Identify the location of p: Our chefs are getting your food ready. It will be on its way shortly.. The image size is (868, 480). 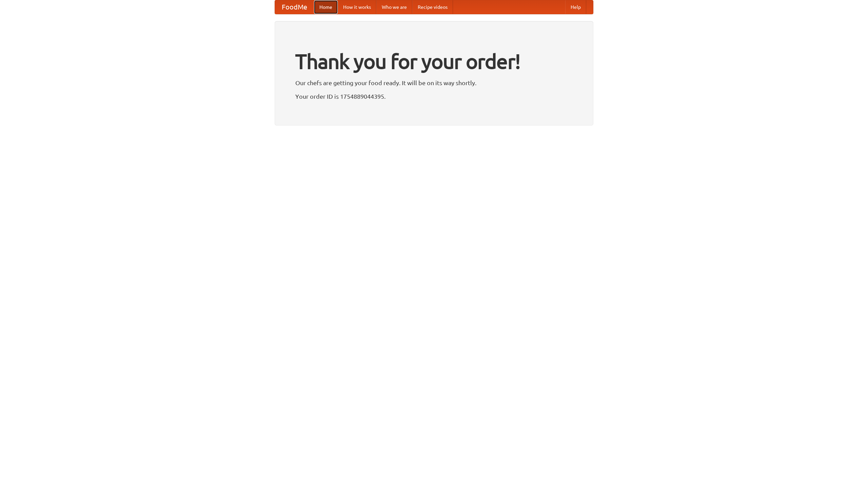
(434, 83).